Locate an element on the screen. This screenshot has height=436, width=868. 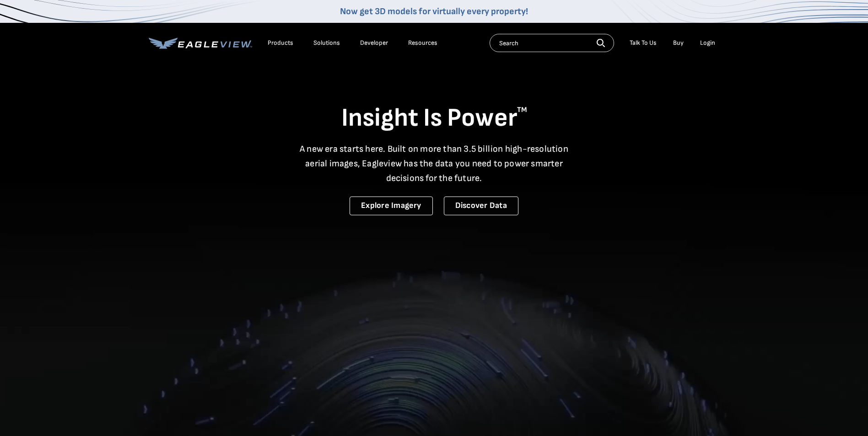
div: Products is located at coordinates (280, 43).